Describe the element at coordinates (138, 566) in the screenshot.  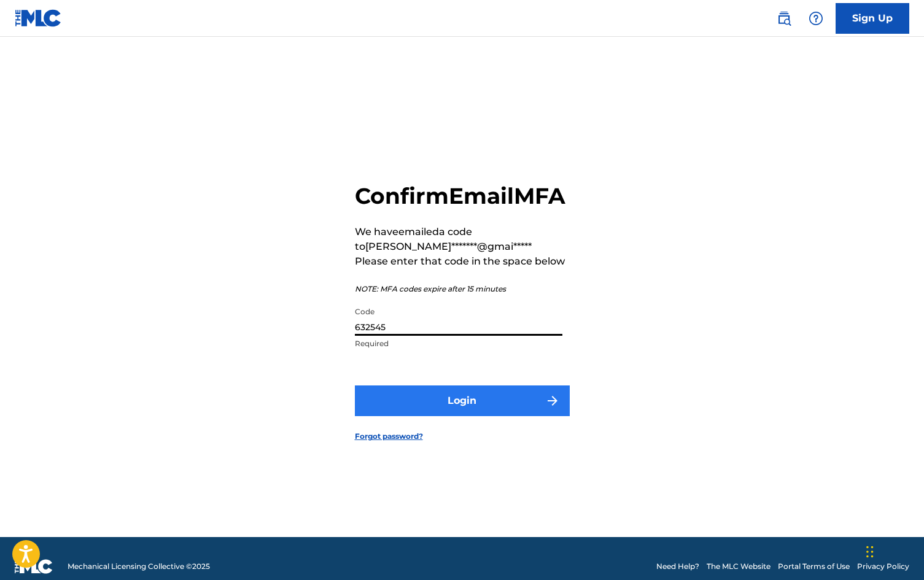
I see `span: Mechanical Licensing Collective © 2025` at that location.